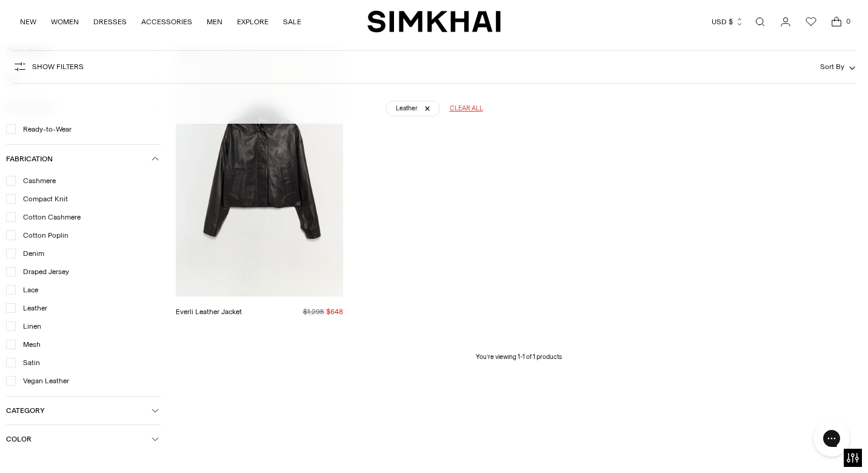 This screenshot has height=473, width=868. What do you see at coordinates (167, 22) in the screenshot?
I see `a: ACCESSORIES` at bounding box center [167, 22].